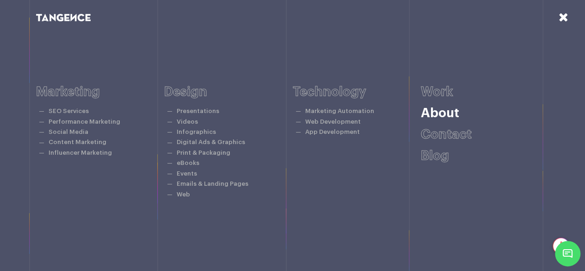 The width and height of the screenshot is (585, 271). Describe the element at coordinates (100, 92) in the screenshot. I see `h6: Marketing` at that location.